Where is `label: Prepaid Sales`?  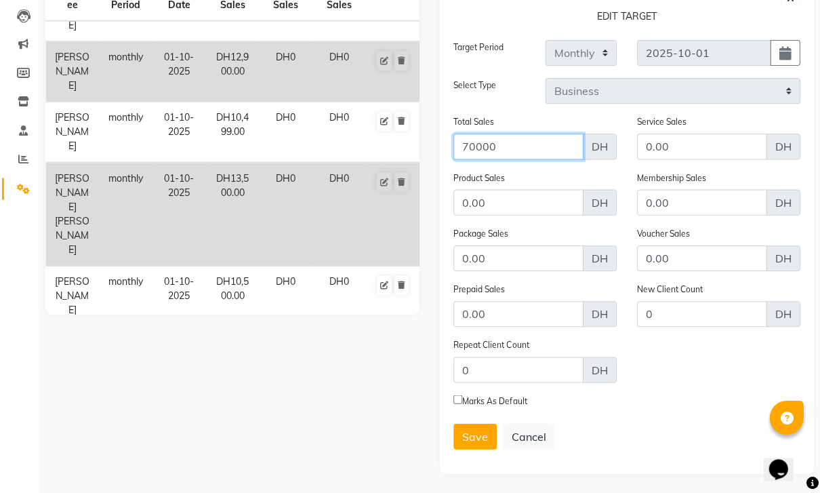
label: Prepaid Sales is located at coordinates (480, 289).